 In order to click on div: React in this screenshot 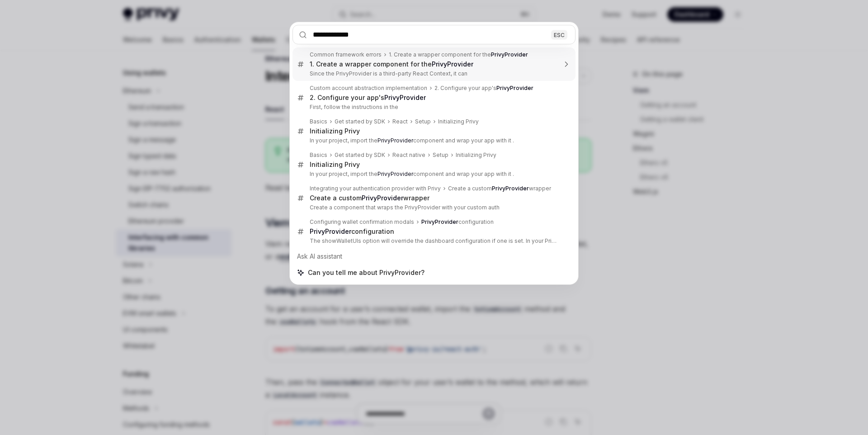, I will do `click(400, 122)`.